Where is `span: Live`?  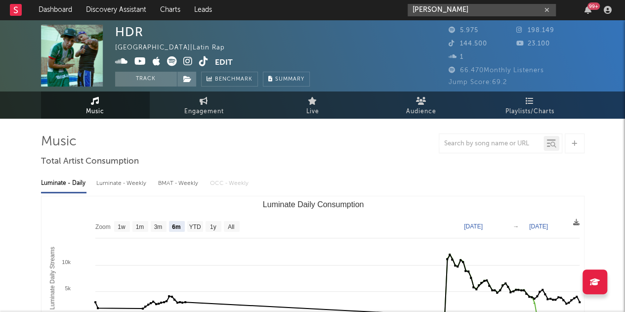
span: Live is located at coordinates (313, 112).